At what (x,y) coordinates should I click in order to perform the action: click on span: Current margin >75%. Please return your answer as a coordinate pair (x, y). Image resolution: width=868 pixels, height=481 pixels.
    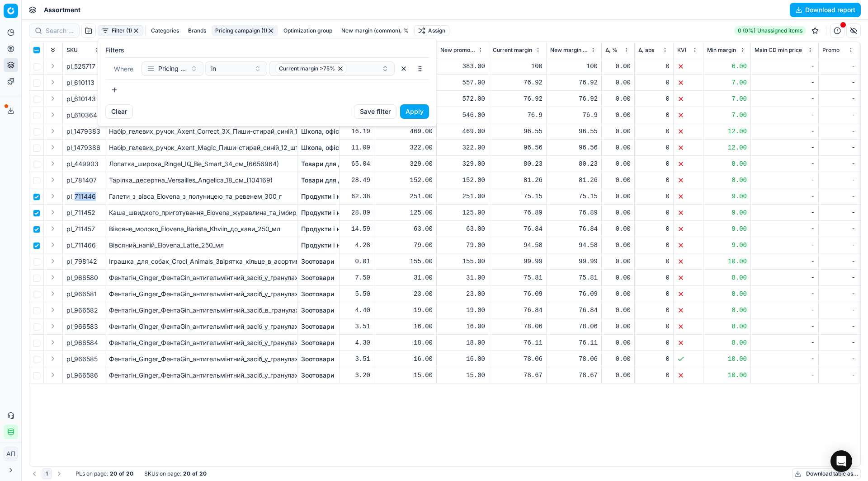
    Looking at the image, I should click on (307, 69).